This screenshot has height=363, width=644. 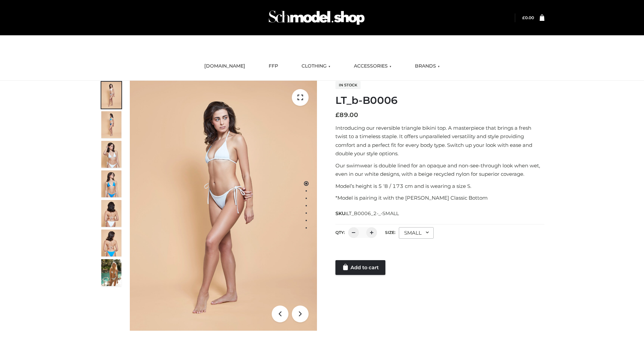 I want to click on bdi: 89.00, so click(x=347, y=115).